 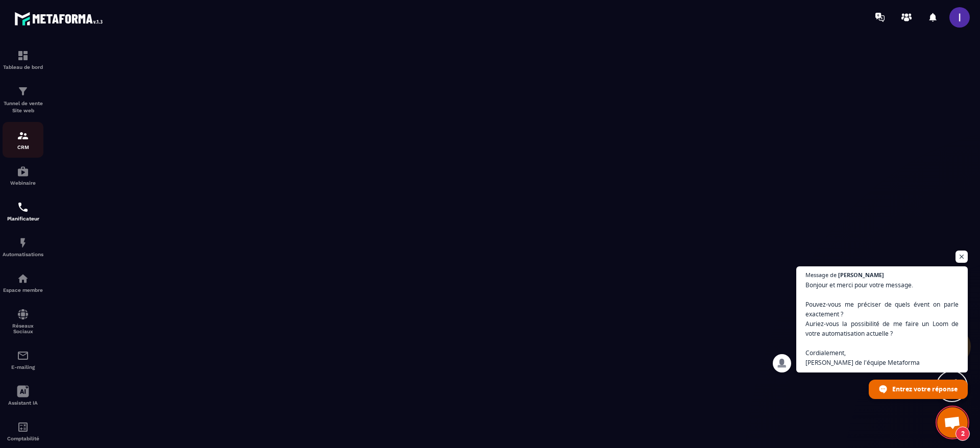 I want to click on img: logo, so click(x=60, y=19).